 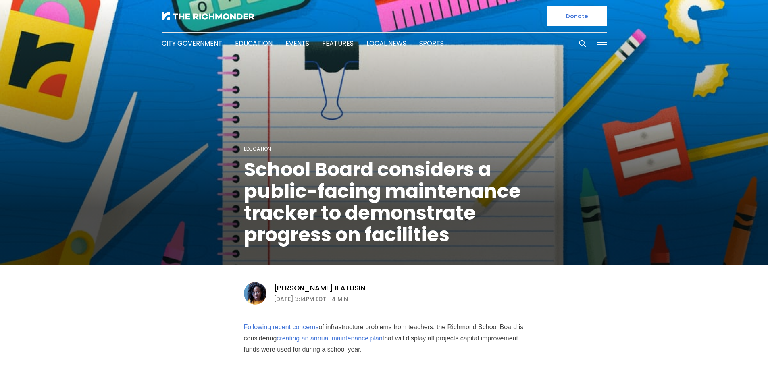 What do you see at coordinates (255, 294) in the screenshot?
I see `img: Victoria A. Ifatusin` at bounding box center [255, 294].